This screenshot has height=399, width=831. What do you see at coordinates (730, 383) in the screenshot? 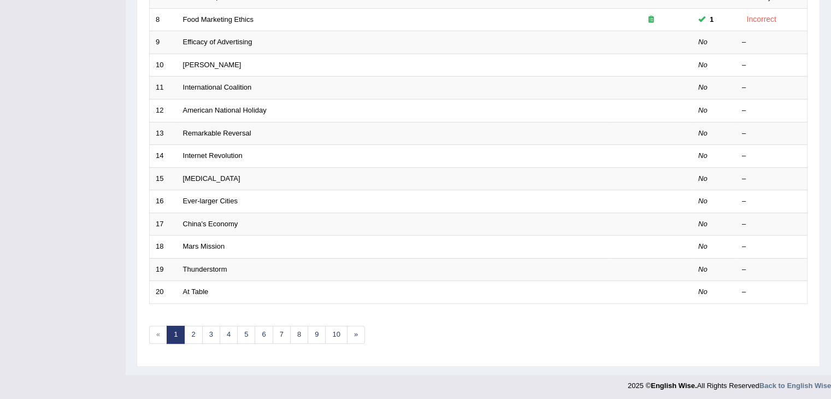
I see `div: 2025 © All Rights Reserved` at bounding box center [730, 383].